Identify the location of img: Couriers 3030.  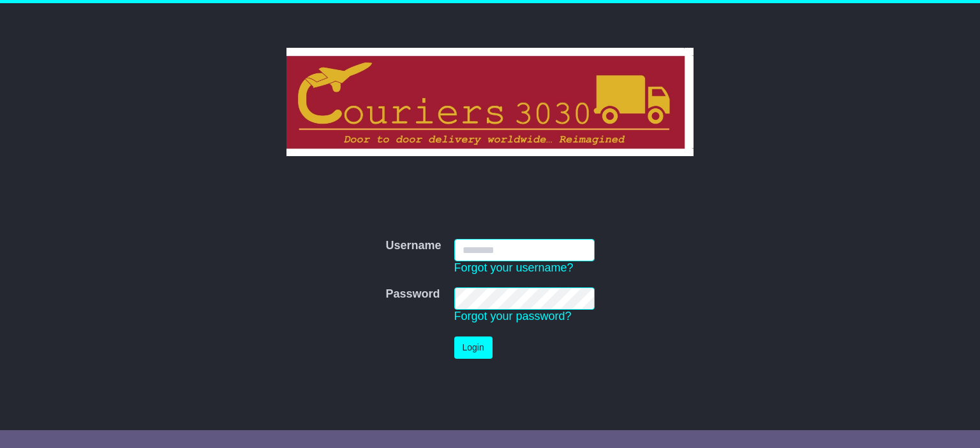
(490, 102).